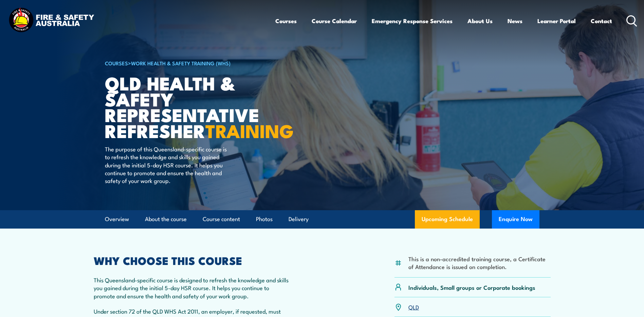 The image size is (644, 317). What do you see at coordinates (480, 21) in the screenshot?
I see `a: About Us` at bounding box center [480, 21].